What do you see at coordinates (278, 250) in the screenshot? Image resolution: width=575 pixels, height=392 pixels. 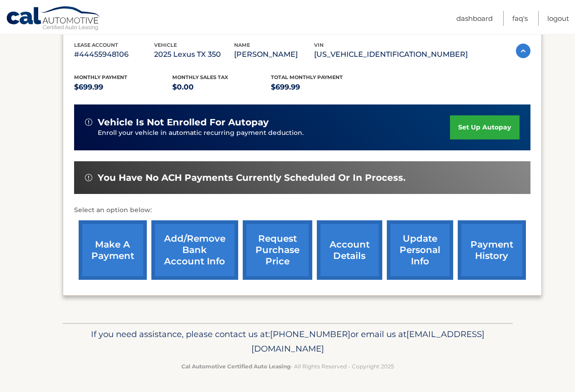 I see `a: request purchase price` at bounding box center [278, 250].